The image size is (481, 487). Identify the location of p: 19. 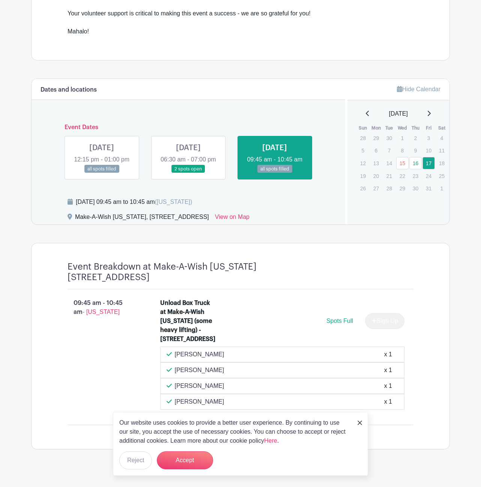
(363, 176).